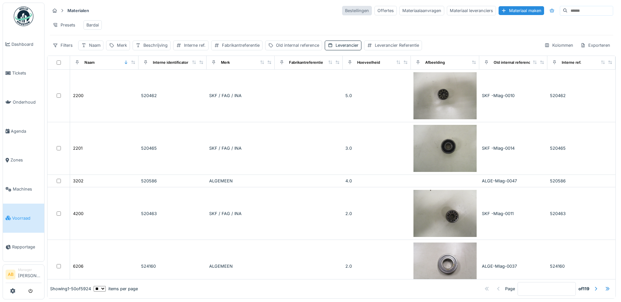  Describe the element at coordinates (155, 45) in the screenshot. I see `div: Beschrijving` at that location.